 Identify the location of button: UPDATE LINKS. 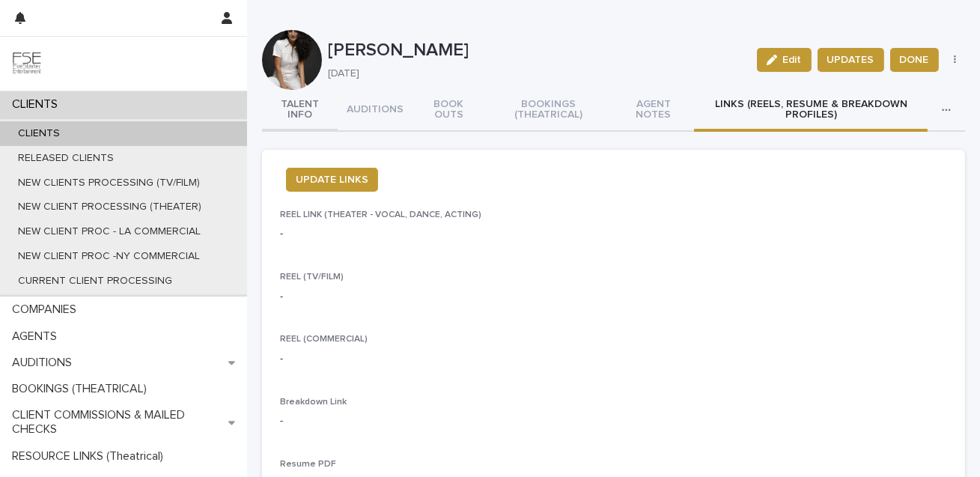
(332, 180).